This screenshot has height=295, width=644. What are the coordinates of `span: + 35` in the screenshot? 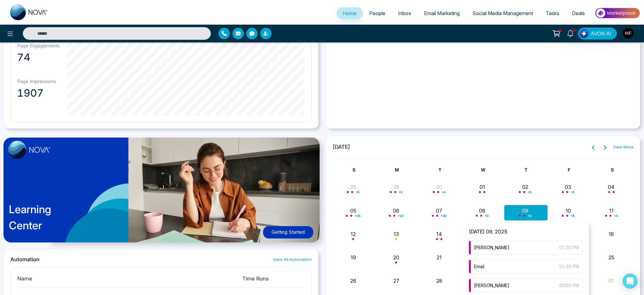 It's located at (358, 216).